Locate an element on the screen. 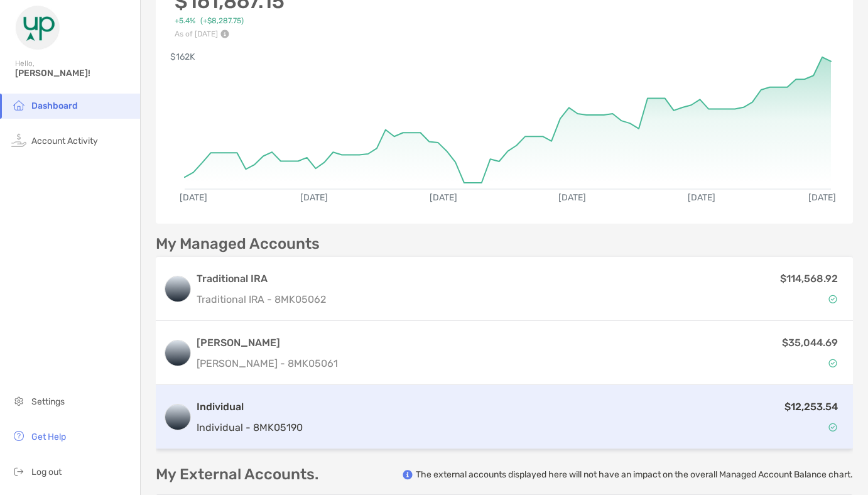 This screenshot has width=868, height=495. p: The external accounts displayed here will not have an impact on the overall Managed Account Balan... is located at coordinates (634, 475).